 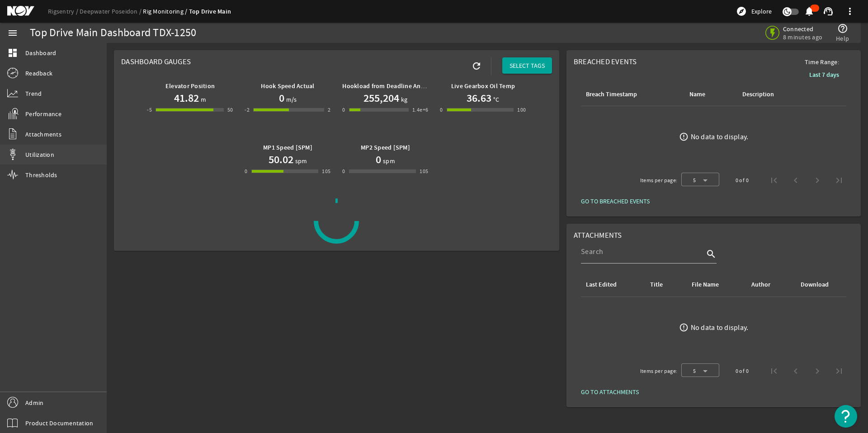 I want to click on b: Hook Speed Actual, so click(x=287, y=86).